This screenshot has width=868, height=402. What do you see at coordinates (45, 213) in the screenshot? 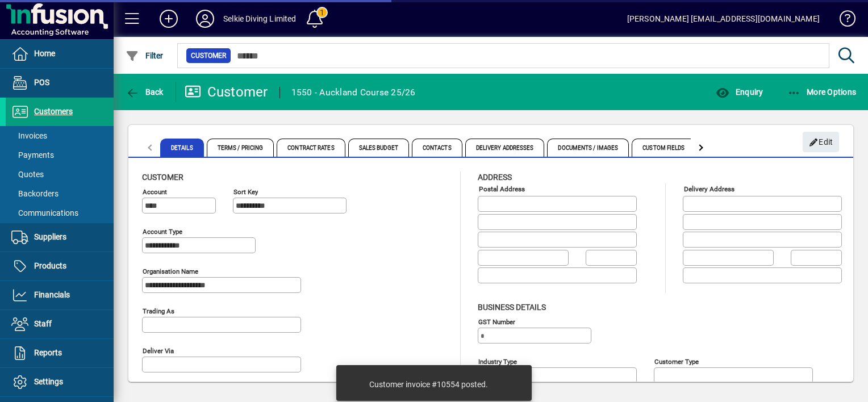
I see `span: Communications` at bounding box center [45, 213].